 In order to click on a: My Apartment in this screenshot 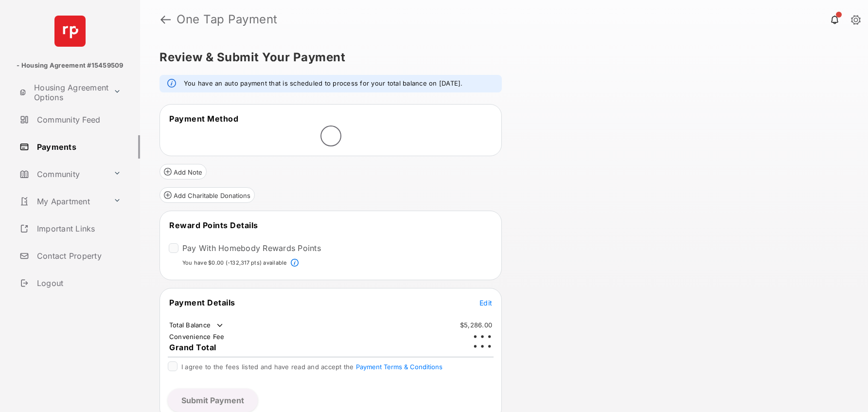, I will do `click(62, 202)`.